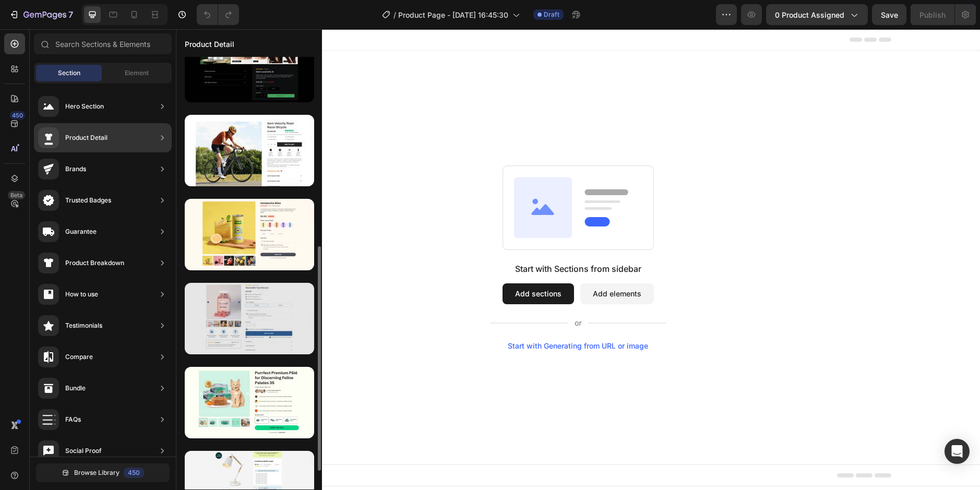 The width and height of the screenshot is (980, 490). I want to click on p: 7, so click(71, 15).